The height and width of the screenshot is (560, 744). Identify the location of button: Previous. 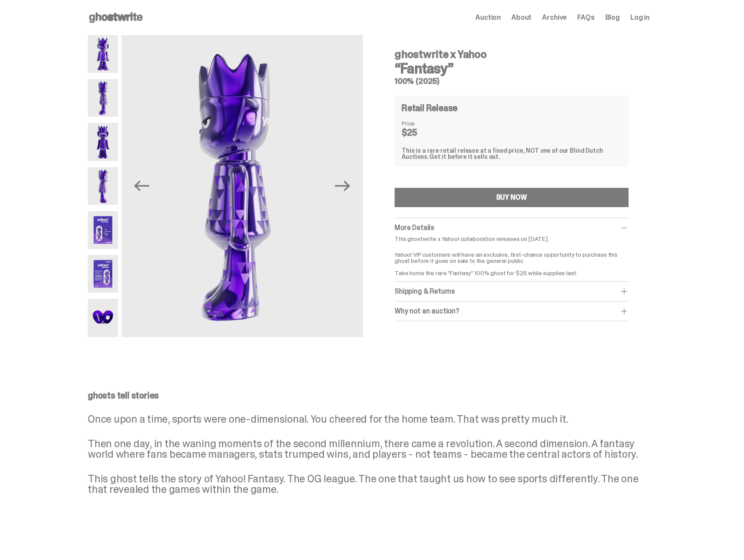
(142, 186).